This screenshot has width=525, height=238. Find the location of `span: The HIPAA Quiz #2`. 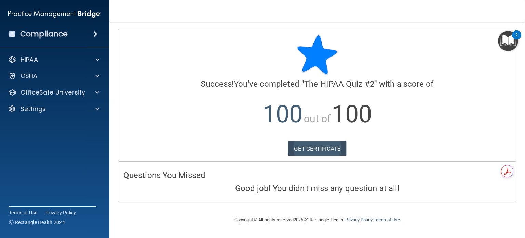

span: The HIPAA Quiz #2 is located at coordinates (339, 84).